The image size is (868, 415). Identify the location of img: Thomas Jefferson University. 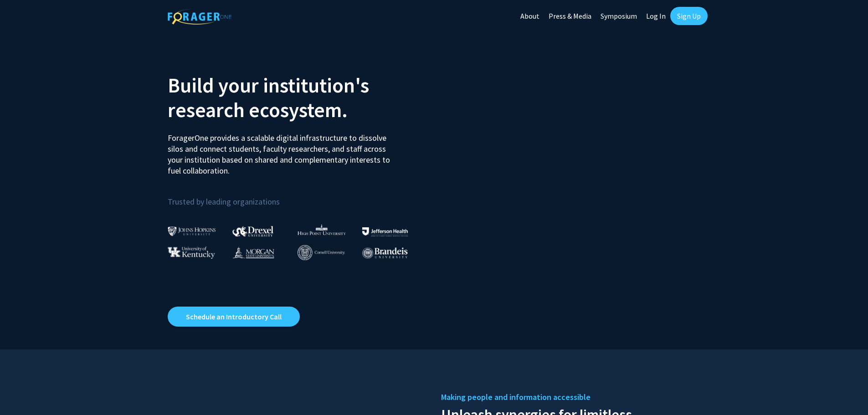
(385, 232).